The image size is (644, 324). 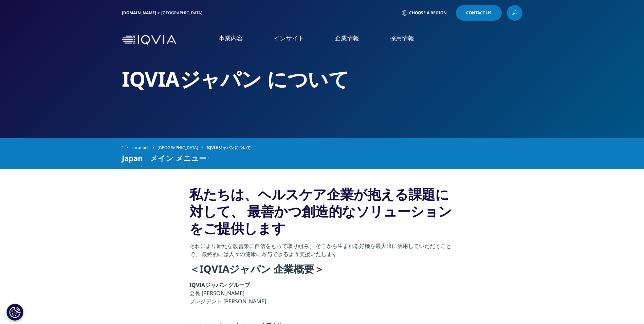 I want to click on span: Contact Us, so click(x=479, y=13).